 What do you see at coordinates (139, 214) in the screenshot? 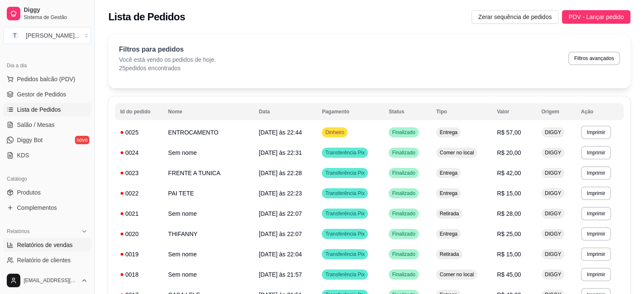
I see `div: 0021` at bounding box center [139, 214].